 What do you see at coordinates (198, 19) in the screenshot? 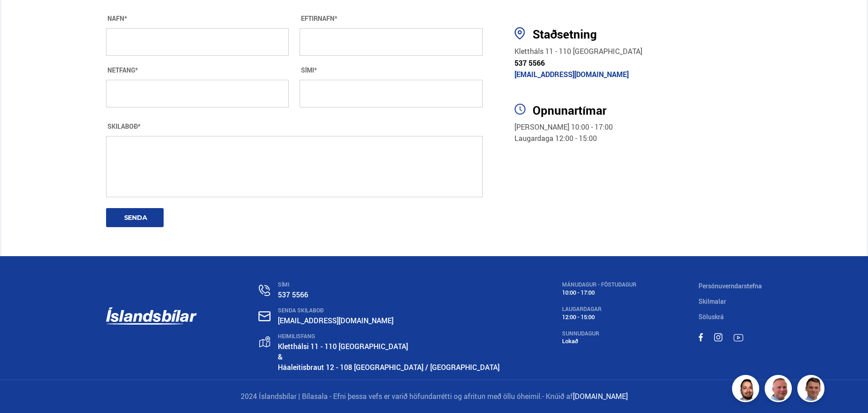
I see `div: NAFN*` at bounding box center [198, 19].